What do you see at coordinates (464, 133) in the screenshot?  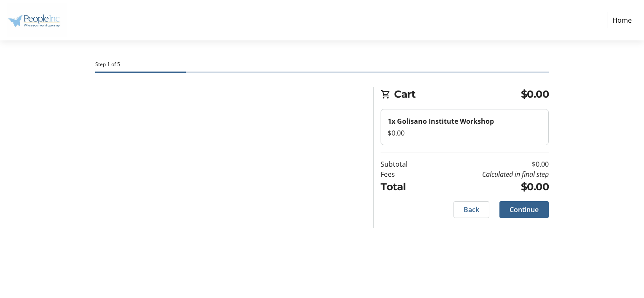 I see `div: $0.00` at bounding box center [464, 133].